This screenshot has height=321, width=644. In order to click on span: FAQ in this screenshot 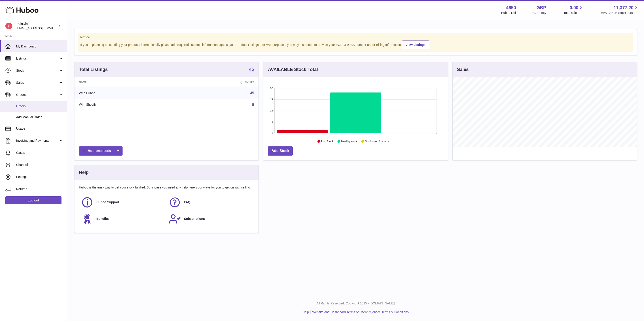, I will do `click(187, 202)`.